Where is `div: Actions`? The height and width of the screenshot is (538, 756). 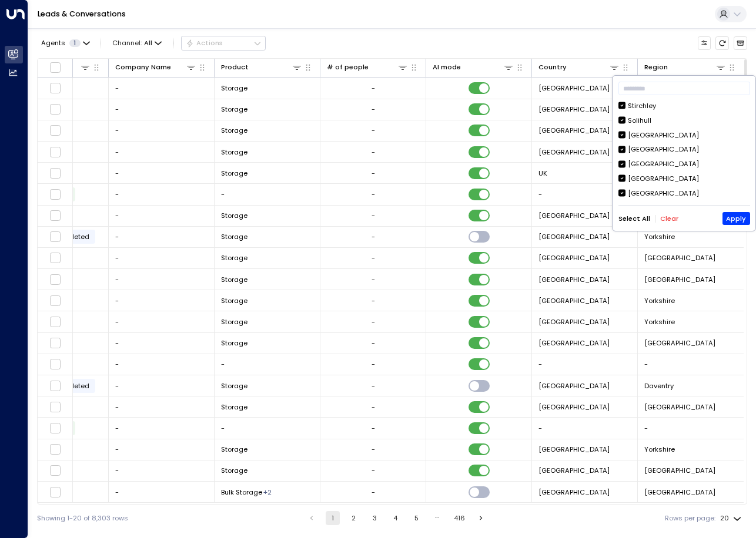
div: Actions is located at coordinates (204, 43).